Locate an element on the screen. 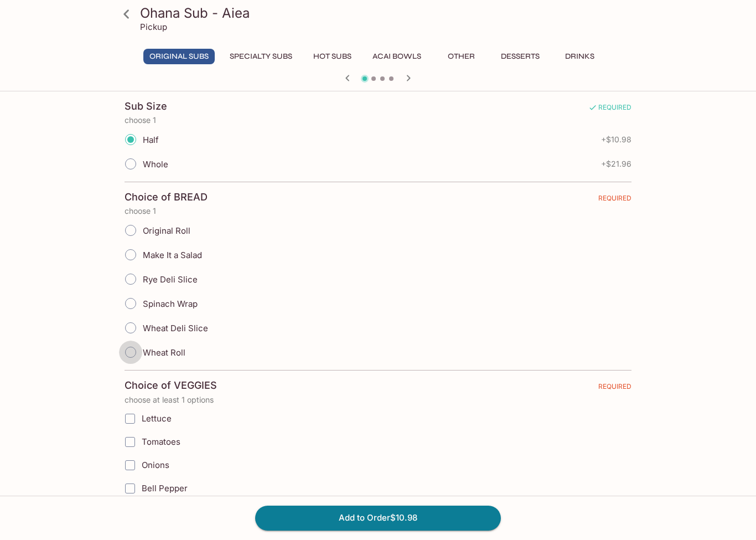 The image size is (756, 540). span: Half is located at coordinates (150, 139).